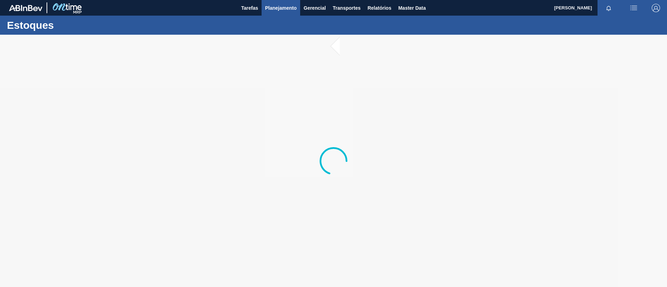  What do you see at coordinates (315, 8) in the screenshot?
I see `span: Gerencial` at bounding box center [315, 8].